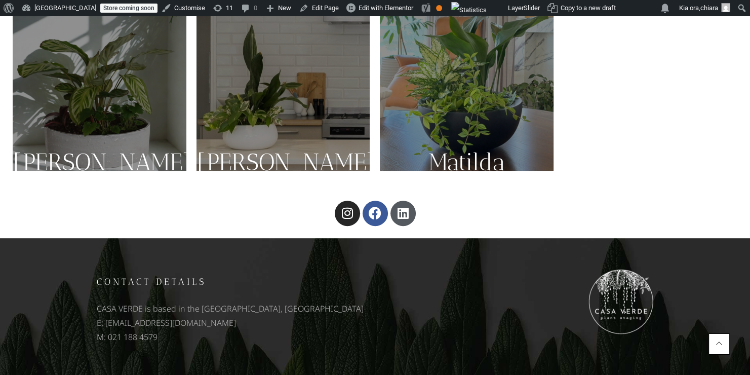 The height and width of the screenshot is (375, 750). What do you see at coordinates (129, 8) in the screenshot?
I see `a: Store coming soon` at bounding box center [129, 8].